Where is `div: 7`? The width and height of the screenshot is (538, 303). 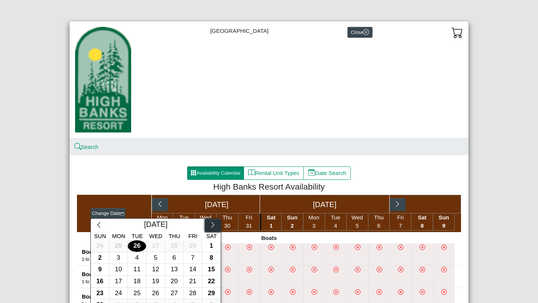 div: 7 is located at coordinates (193, 258).